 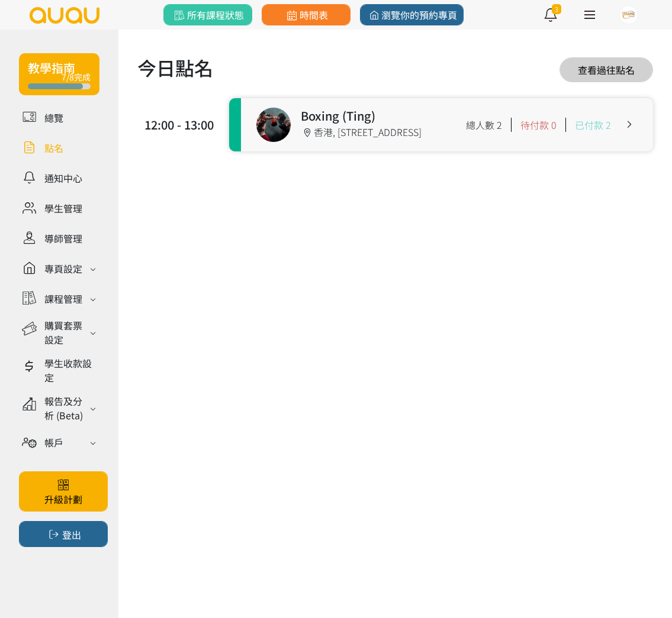 I want to click on div: 專頁設定, so click(x=63, y=269).